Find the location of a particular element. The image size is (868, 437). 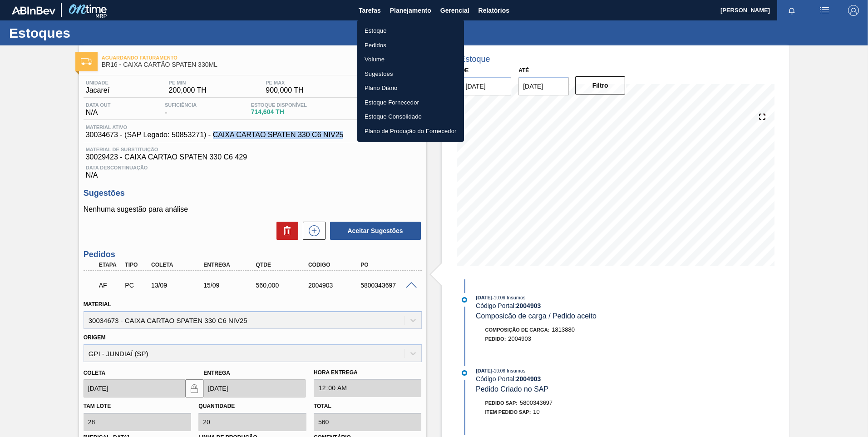

li: Pedidos is located at coordinates (410, 45).